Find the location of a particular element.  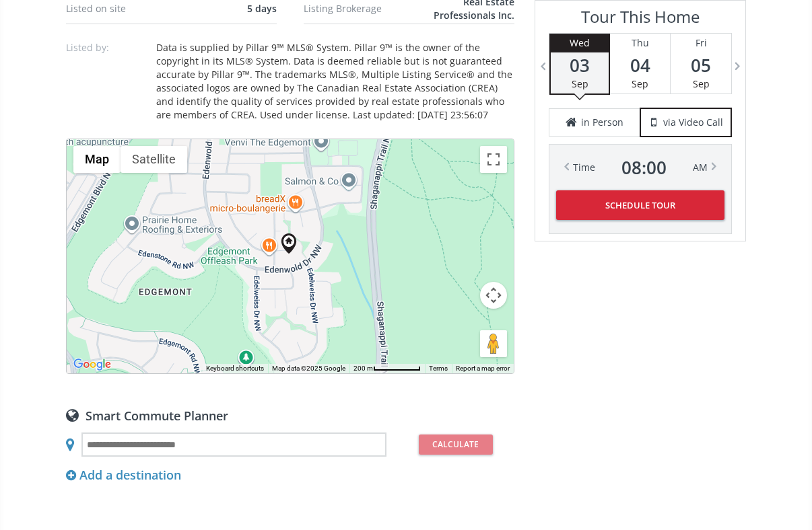

button: Map Scale: 200 m per 67 pixels is located at coordinates (388, 369).